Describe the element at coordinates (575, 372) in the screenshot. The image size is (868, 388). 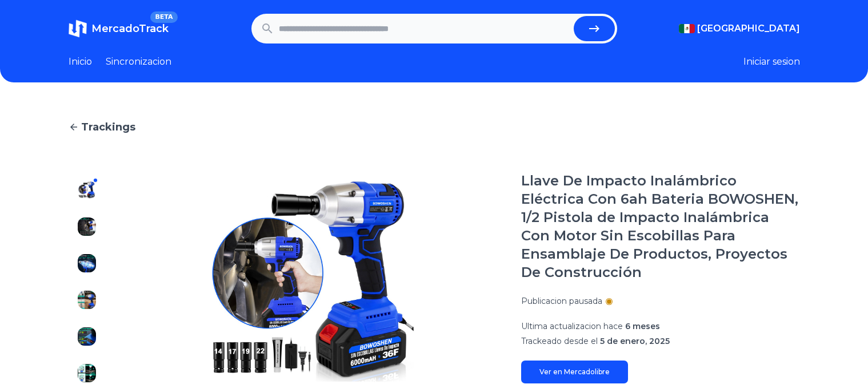
I see `a: Ver en Mercadolibre` at that location.